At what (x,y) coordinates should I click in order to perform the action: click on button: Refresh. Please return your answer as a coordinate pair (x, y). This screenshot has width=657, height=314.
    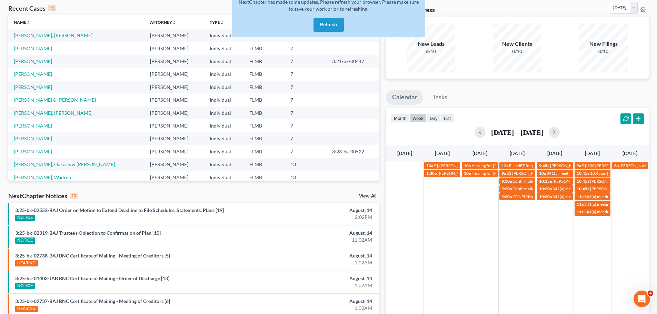
    Looking at the image, I should click on (329, 25).